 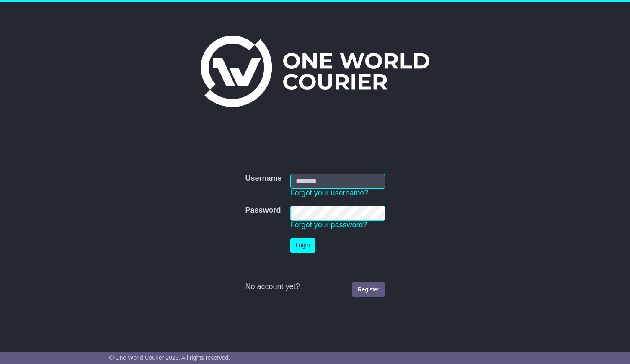 What do you see at coordinates (263, 210) in the screenshot?
I see `label: Password` at bounding box center [263, 210].